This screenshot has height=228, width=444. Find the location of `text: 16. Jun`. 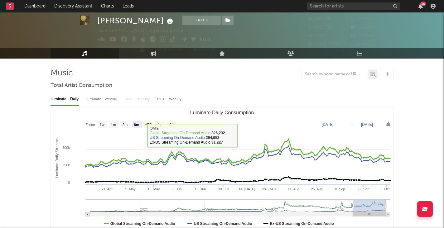

text: 16. Jun is located at coordinates (200, 189).